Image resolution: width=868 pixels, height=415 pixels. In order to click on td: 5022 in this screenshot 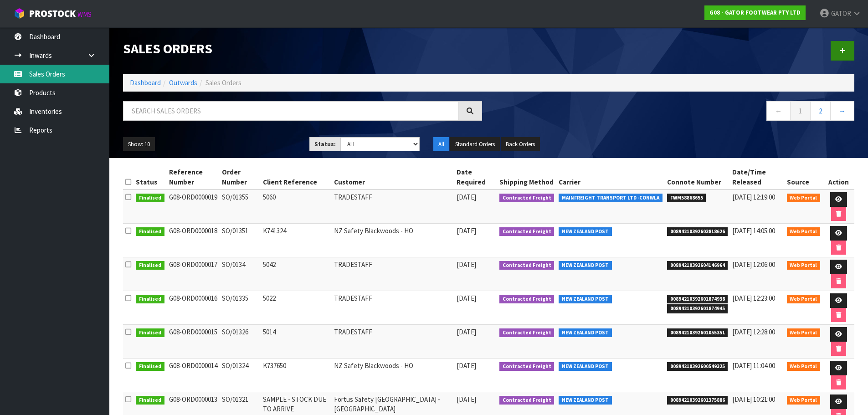, I will do `click(296, 308)`.